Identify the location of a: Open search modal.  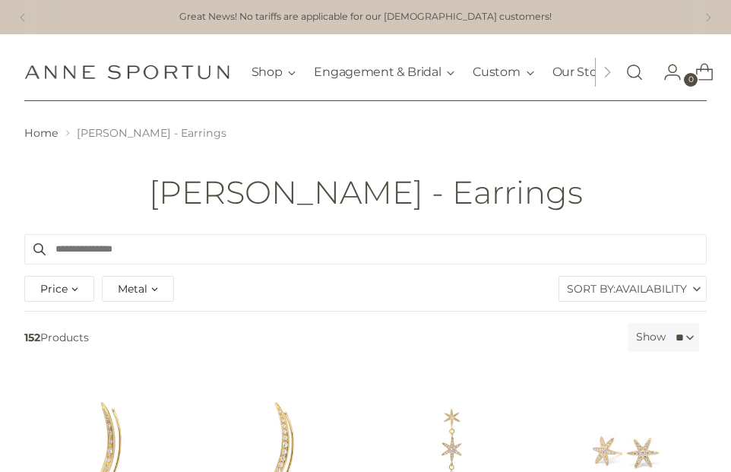
(635, 72).